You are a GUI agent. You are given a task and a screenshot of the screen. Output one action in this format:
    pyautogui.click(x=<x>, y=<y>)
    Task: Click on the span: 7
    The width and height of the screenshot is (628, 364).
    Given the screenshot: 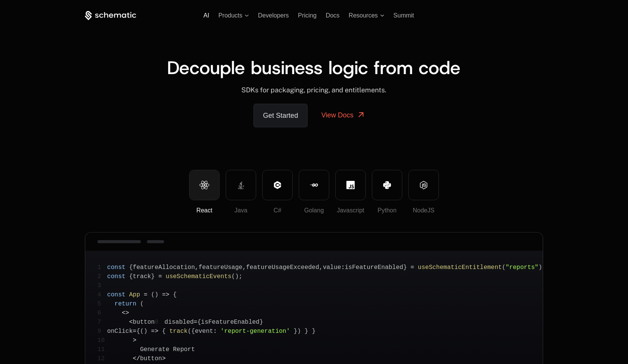 What is the action you would take?
    pyautogui.click(x=103, y=323)
    